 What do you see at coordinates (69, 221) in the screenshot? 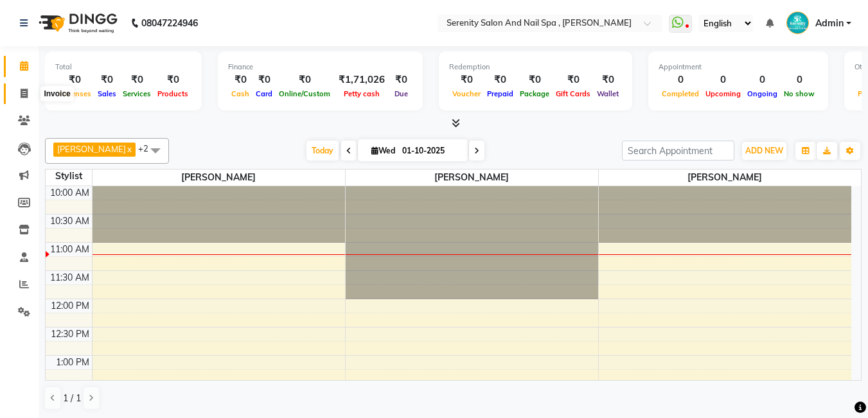
I see `div: 10:30 AM` at bounding box center [69, 221].